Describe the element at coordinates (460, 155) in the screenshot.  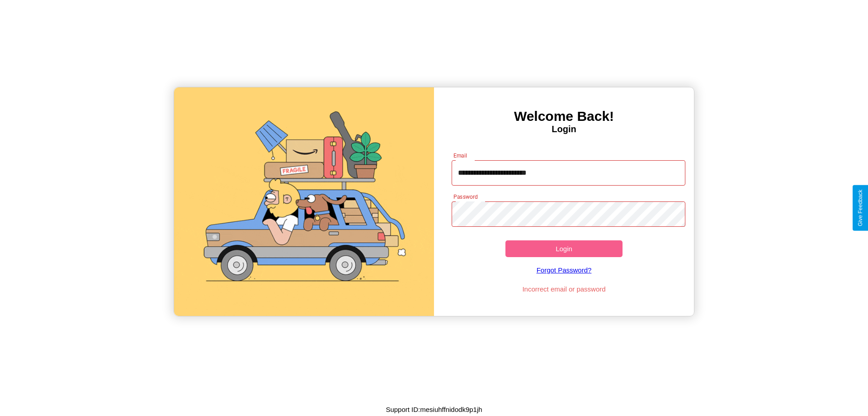
I see `label: Email` at that location.